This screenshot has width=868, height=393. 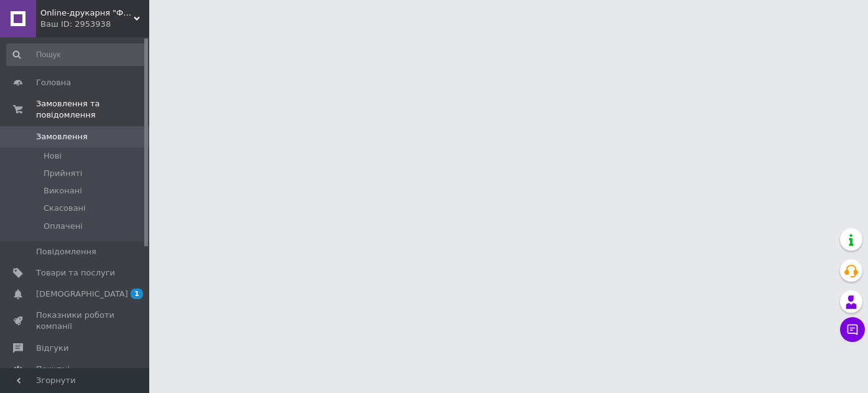 I want to click on span: Відгуки, so click(x=52, y=348).